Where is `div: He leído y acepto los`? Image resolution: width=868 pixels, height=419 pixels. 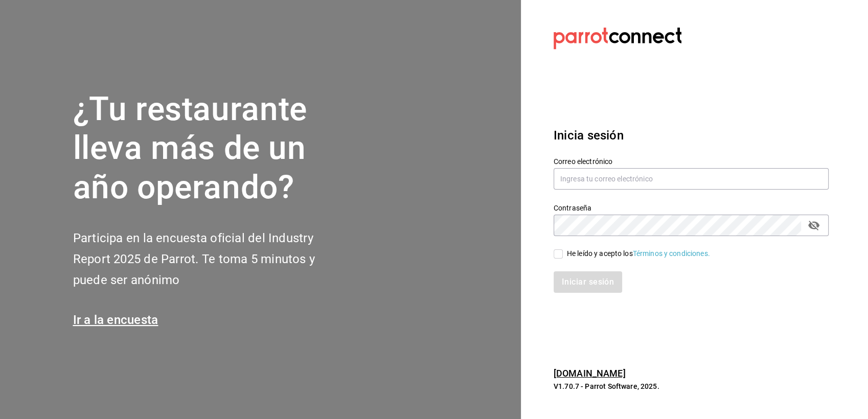 div: He leído y acepto los is located at coordinates (638, 253).